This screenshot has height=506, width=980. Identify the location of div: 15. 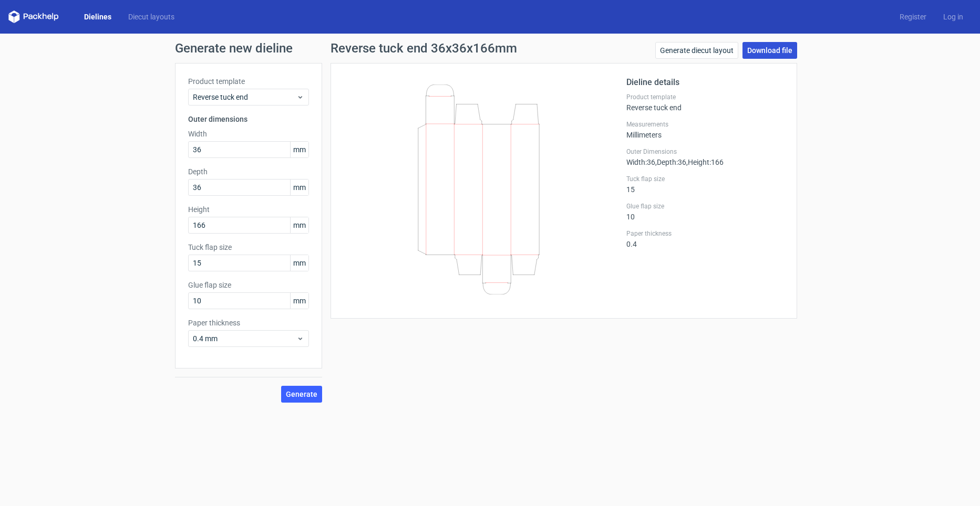
(705, 184).